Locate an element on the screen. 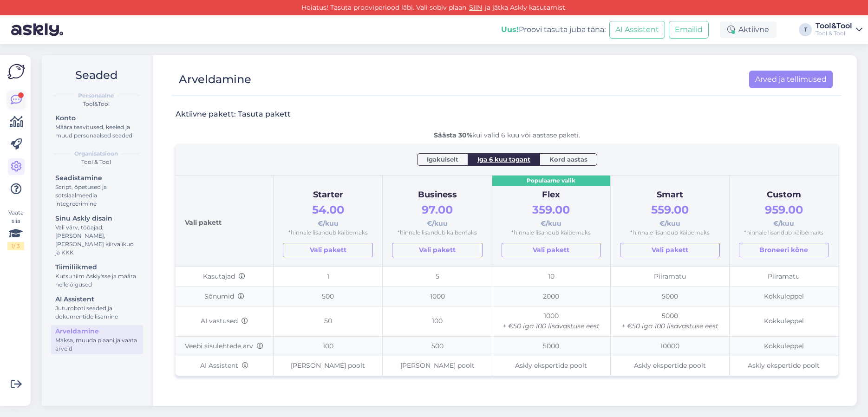  b: Personaalne is located at coordinates (96, 95).